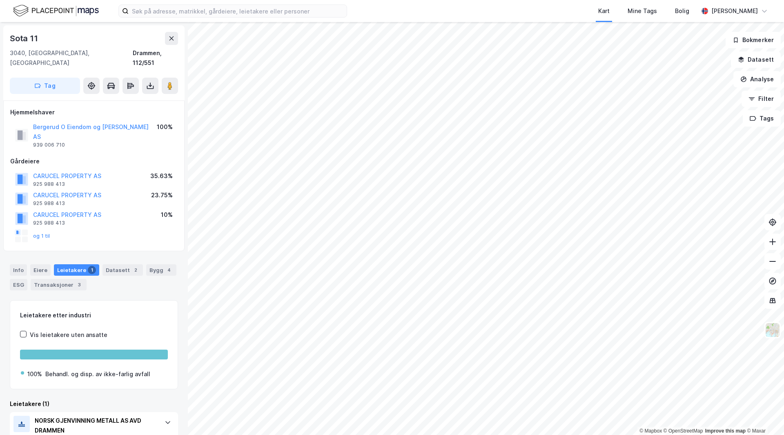 This screenshot has height=435, width=784. Describe the element at coordinates (94, 315) in the screenshot. I see `div: Leietakere etter industri` at that location.